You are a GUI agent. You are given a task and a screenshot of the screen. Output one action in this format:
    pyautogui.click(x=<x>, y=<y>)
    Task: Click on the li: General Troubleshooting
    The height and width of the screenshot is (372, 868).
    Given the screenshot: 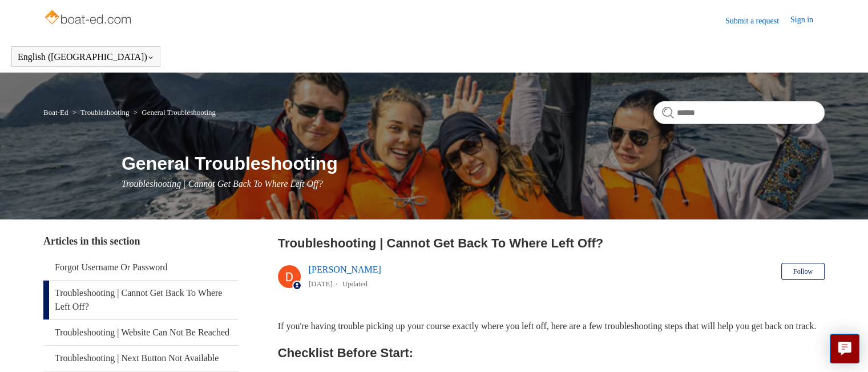 What is the action you would take?
    pyautogui.click(x=173, y=112)
    